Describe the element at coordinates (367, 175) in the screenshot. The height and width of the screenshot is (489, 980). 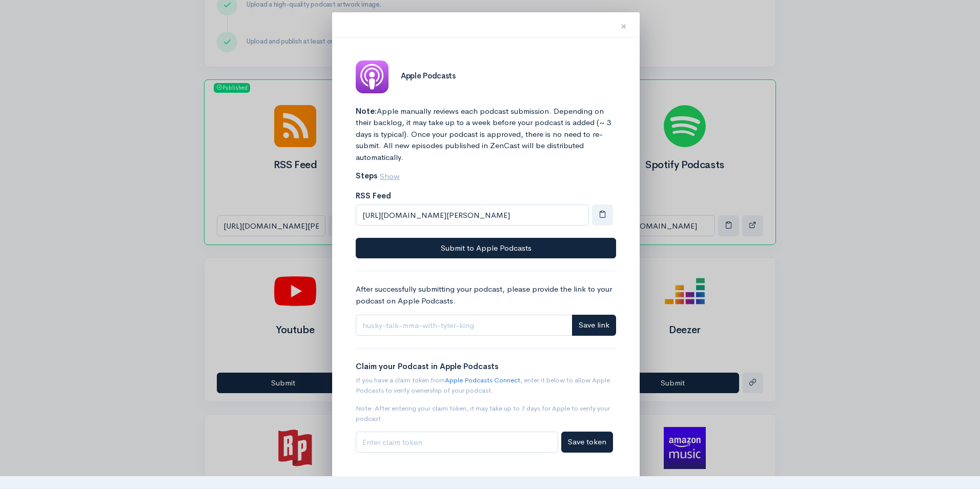
I see `strong: Steps` at that location.